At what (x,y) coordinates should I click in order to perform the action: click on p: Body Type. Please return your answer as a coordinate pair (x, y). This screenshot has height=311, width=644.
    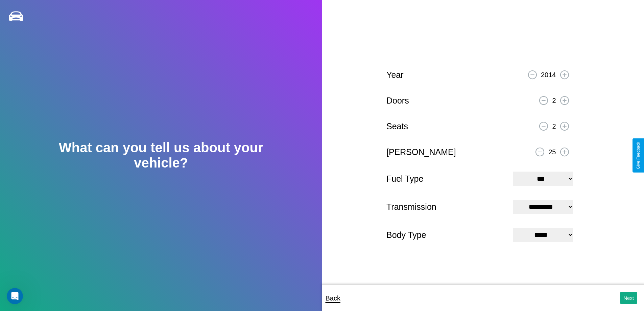
    Looking at the image, I should click on (447, 235).